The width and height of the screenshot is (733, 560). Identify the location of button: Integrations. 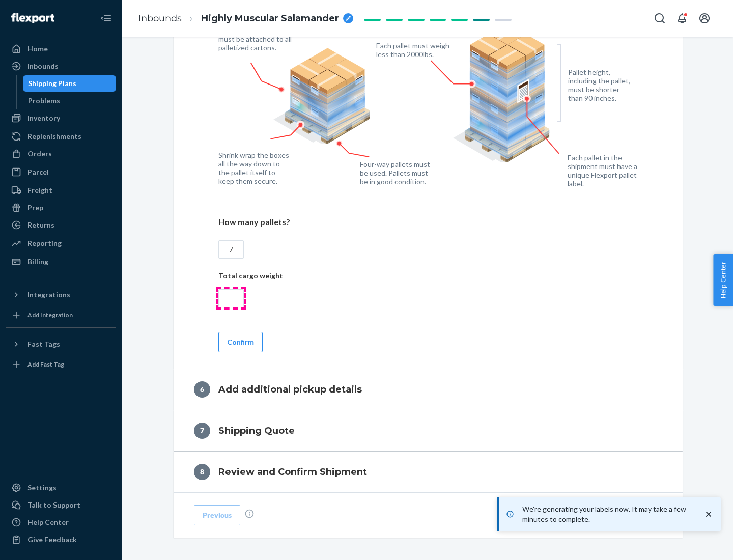
(61, 295).